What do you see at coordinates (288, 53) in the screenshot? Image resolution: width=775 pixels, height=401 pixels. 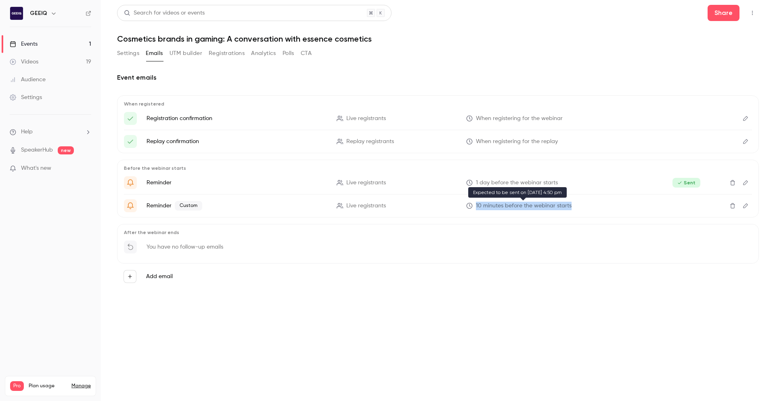 I see `button: Polls` at bounding box center [288, 53].